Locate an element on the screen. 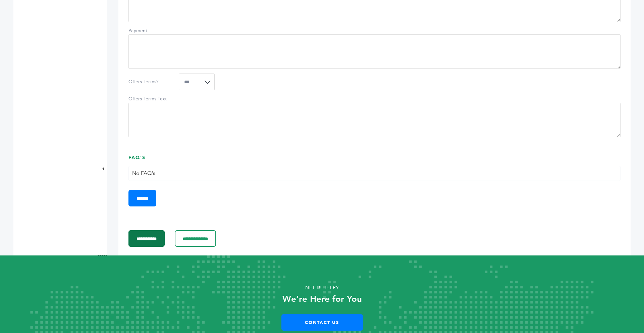 The width and height of the screenshot is (644, 333). h3: FAQ's is located at coordinates (375, 160).